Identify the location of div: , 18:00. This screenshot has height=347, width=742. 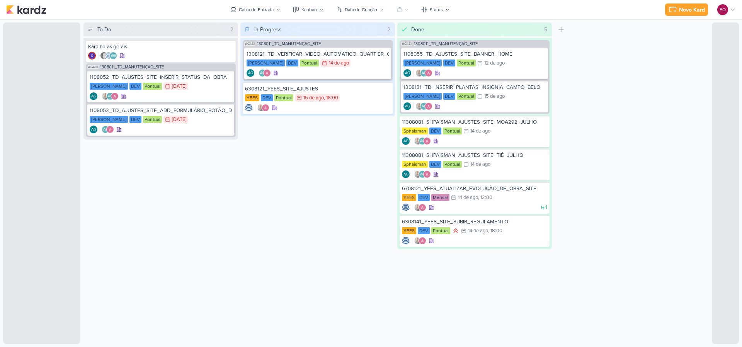
(495, 231).